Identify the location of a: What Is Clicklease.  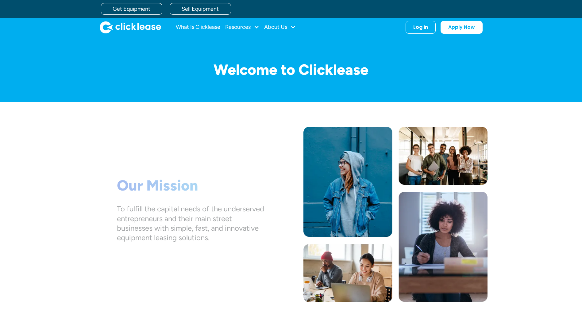
(198, 27).